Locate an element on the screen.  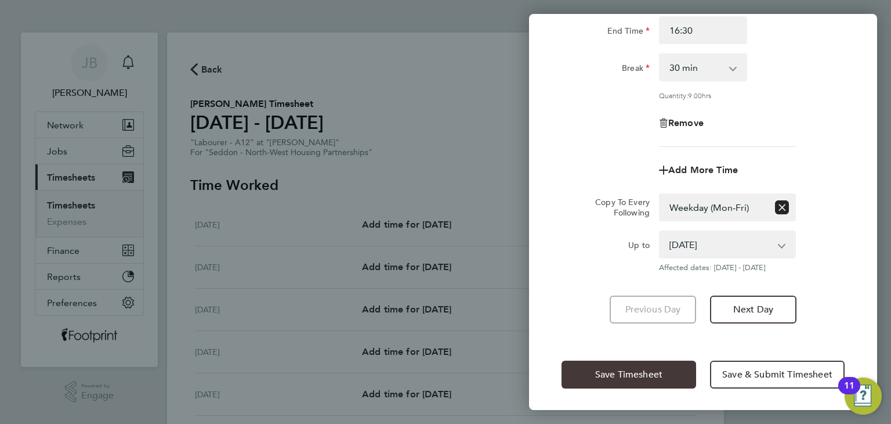
div: Quantity: hrs is located at coordinates (728, 95).